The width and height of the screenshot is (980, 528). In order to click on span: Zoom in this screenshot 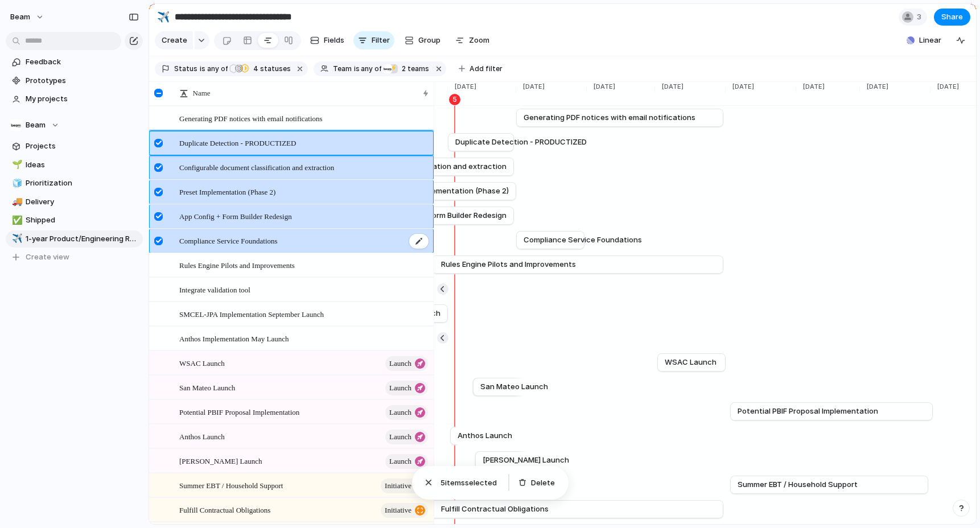, I will do `click(480, 41)`.